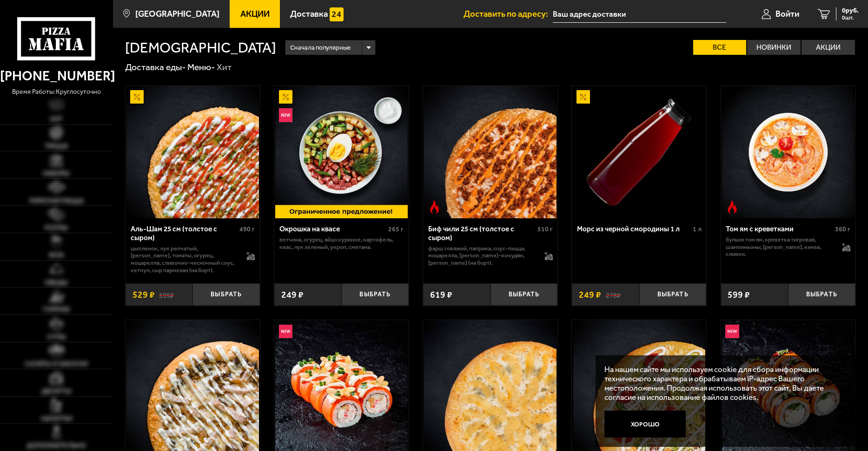  Describe the element at coordinates (788, 152) in the screenshot. I see `img: Том ям с креветками` at that location.